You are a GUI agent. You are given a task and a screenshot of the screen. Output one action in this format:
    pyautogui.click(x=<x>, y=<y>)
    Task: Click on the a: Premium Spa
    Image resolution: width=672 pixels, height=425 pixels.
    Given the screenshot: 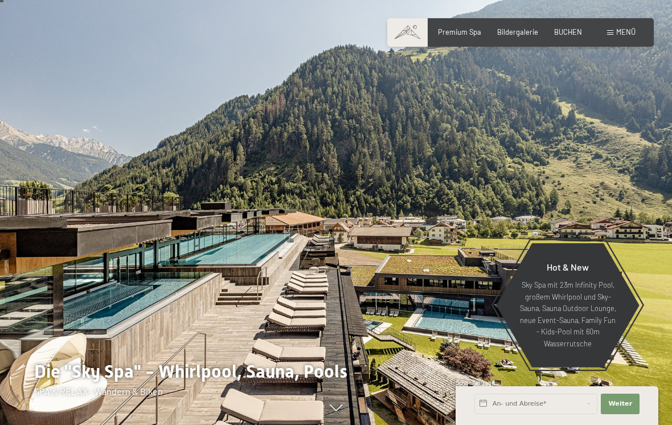 What is the action you would take?
    pyautogui.click(x=460, y=32)
    